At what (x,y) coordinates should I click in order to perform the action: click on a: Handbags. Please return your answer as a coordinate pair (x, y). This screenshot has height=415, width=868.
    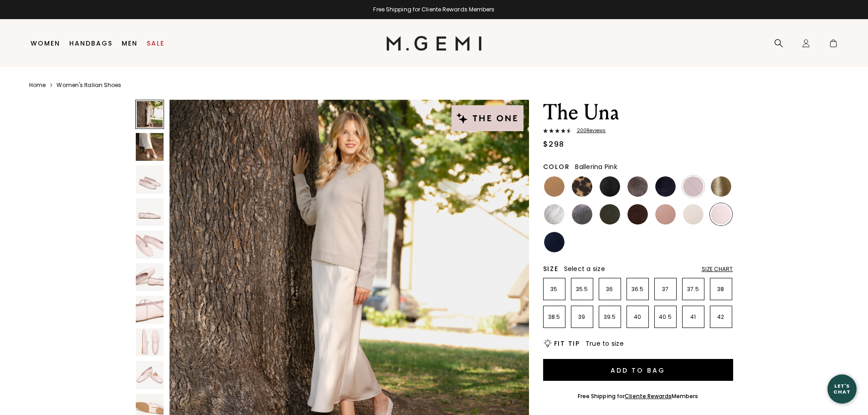
    Looking at the image, I should click on (91, 43).